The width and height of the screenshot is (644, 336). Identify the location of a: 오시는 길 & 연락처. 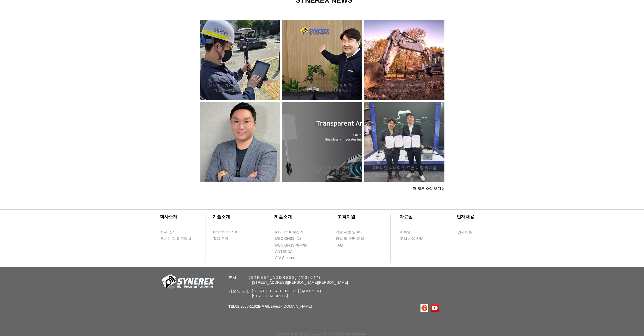
(178, 239).